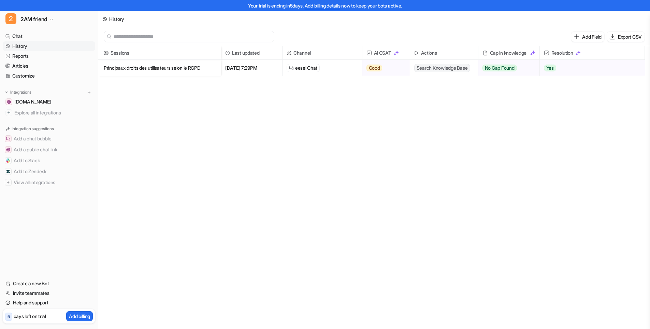 This screenshot has width=650, height=329. Describe the element at coordinates (507, 68) in the screenshot. I see `button: No Gap Found` at that location.